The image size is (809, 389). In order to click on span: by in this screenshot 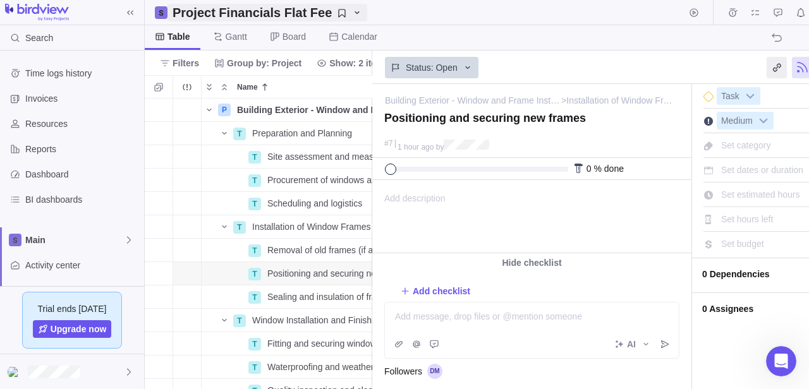, I will do `click(440, 147)`.